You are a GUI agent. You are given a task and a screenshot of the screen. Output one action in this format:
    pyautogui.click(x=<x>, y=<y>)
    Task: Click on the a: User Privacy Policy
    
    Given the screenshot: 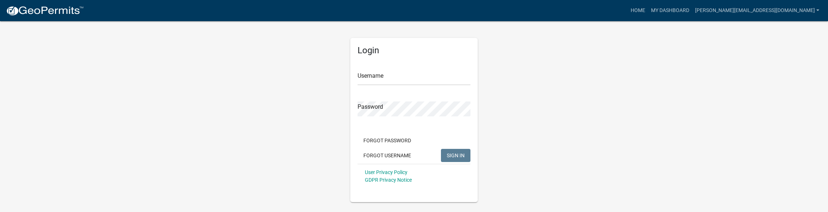 What is the action you would take?
    pyautogui.click(x=386, y=172)
    